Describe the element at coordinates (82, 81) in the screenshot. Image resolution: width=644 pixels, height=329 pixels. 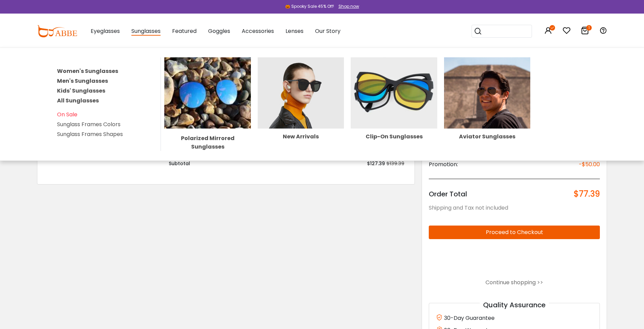
I see `a: Men's Sunglasses` at that location.